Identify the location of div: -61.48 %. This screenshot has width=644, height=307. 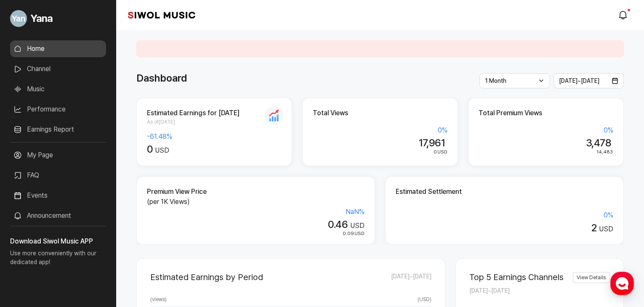
(214, 137).